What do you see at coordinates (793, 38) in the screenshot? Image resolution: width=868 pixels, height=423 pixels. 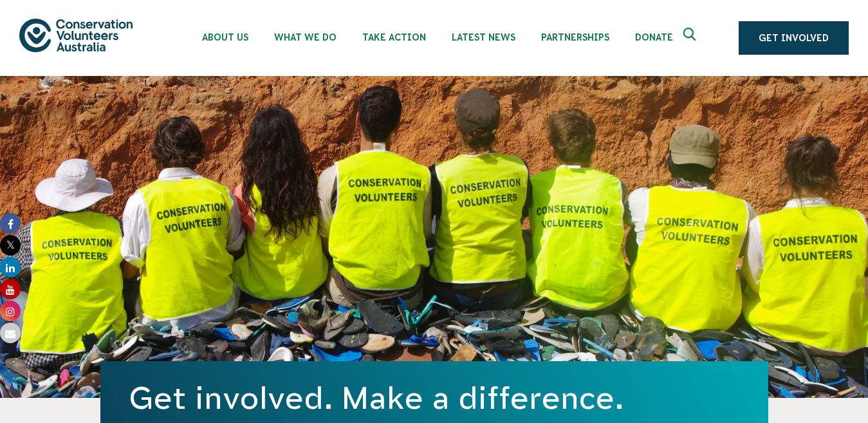 I see `a: Get Involved` at bounding box center [793, 38].